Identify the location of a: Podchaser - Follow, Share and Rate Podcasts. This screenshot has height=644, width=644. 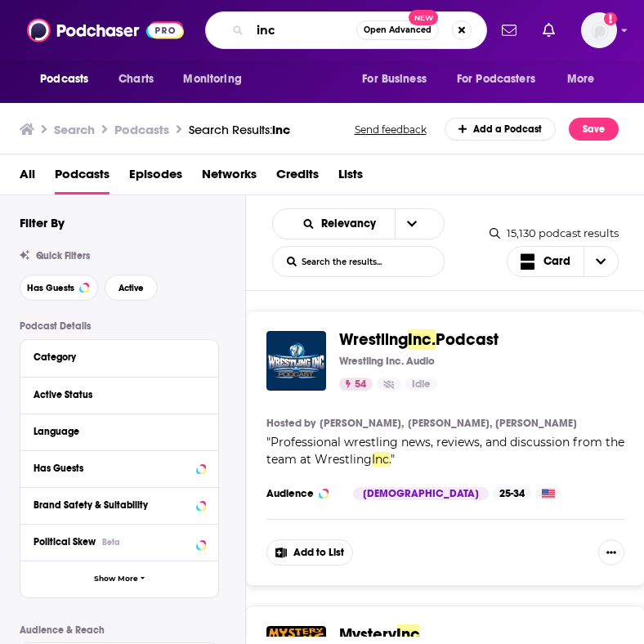
(105, 30).